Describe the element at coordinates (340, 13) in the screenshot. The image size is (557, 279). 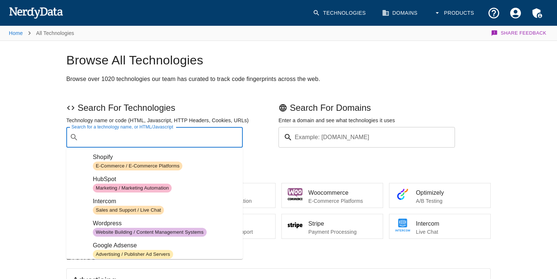
I see `a: Technologies` at that location.